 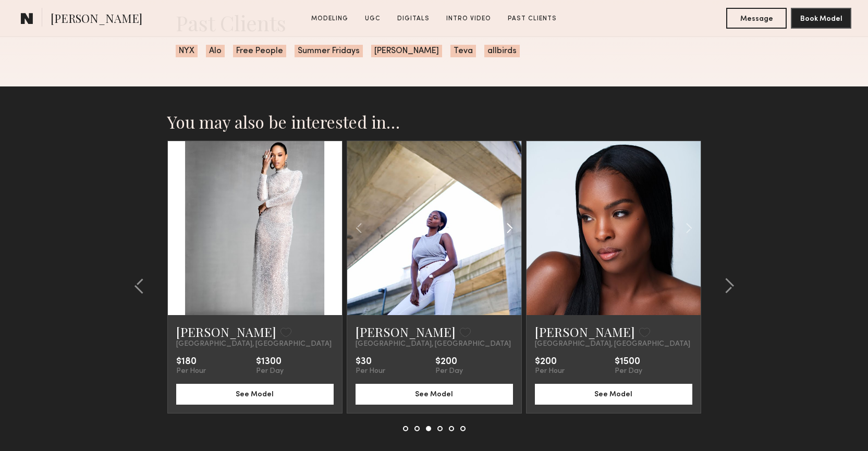 I want to click on div: $180, so click(x=191, y=362).